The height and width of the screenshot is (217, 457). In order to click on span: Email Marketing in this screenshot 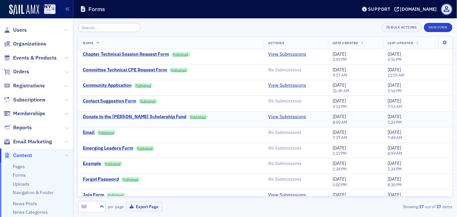, I will do `click(32, 142)`.